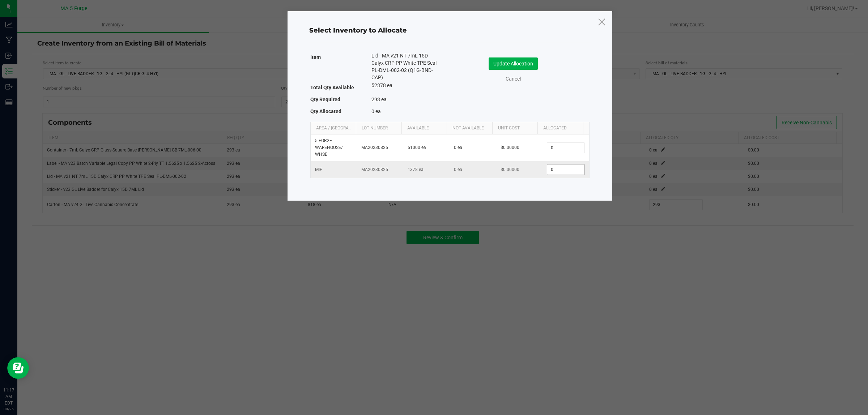  I want to click on th: Lot Number, so click(378, 128).